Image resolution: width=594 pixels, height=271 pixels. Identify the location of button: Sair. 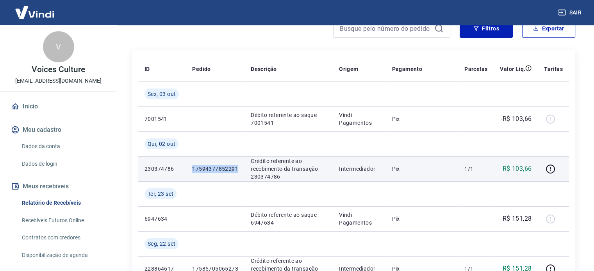
(570, 12).